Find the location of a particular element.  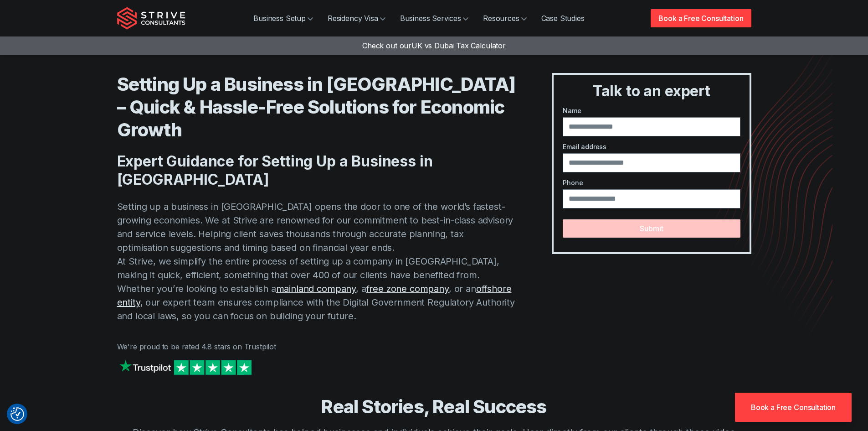

h3: Real Stories, Real Success is located at coordinates (434, 406).